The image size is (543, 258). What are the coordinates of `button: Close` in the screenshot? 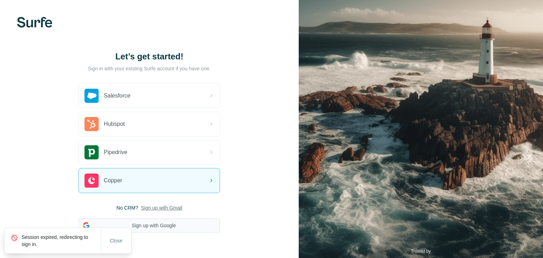 It's located at (116, 241).